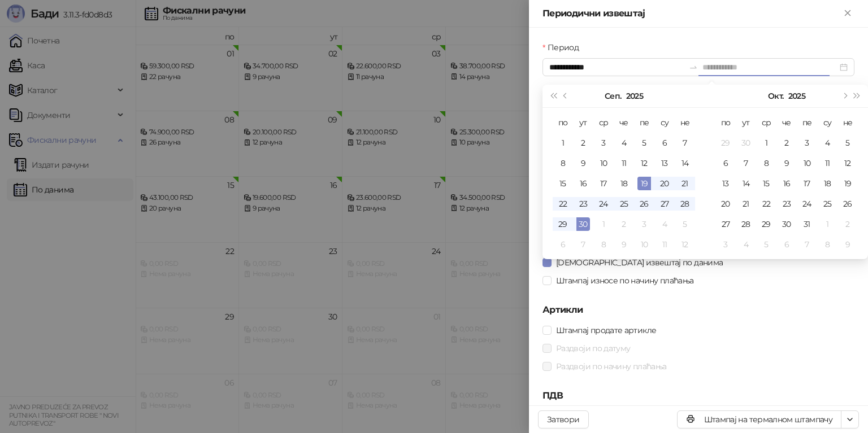 The image size is (868, 433). What do you see at coordinates (726, 143) in the screenshot?
I see `td: 2025-09-29` at bounding box center [726, 143].